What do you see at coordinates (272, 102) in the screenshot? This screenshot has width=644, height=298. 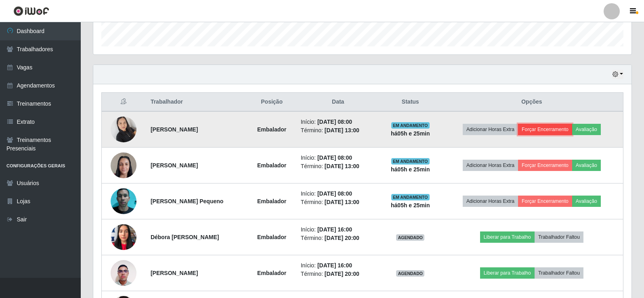 I see `th: Posição` at bounding box center [272, 102].